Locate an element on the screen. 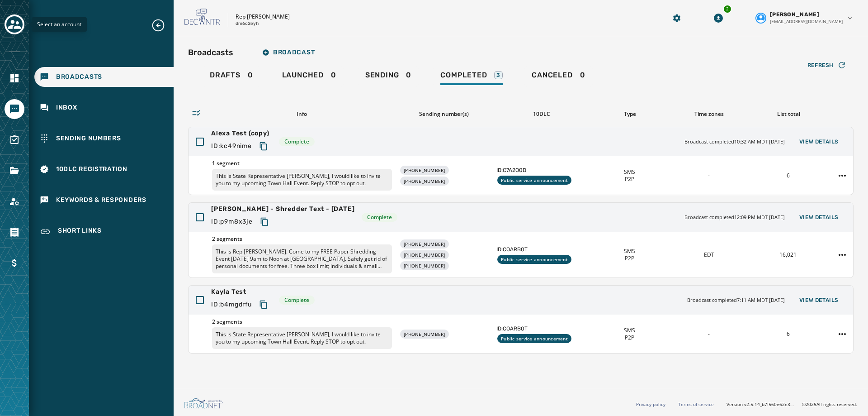 This screenshot has width=868, height=416. span: ID: kc49nime is located at coordinates (231, 146).